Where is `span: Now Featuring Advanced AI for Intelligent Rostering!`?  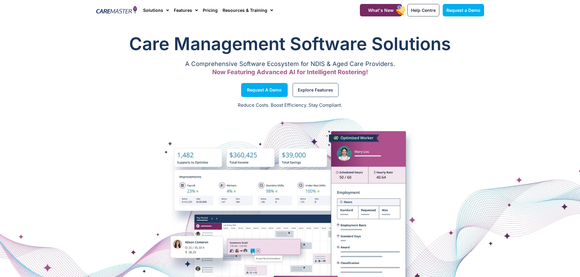
span: Now Featuring Advanced AI for Intelligent Rostering! is located at coordinates (290, 72).